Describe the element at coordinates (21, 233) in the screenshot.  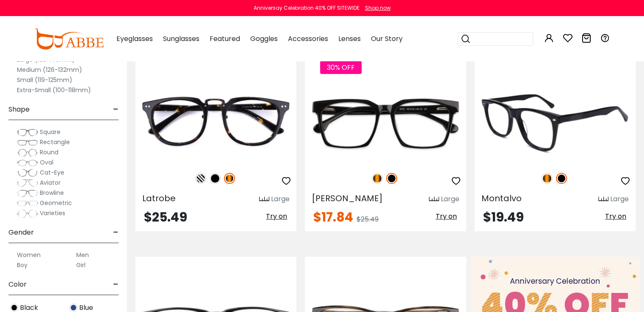
I see `span: Gender` at that location.